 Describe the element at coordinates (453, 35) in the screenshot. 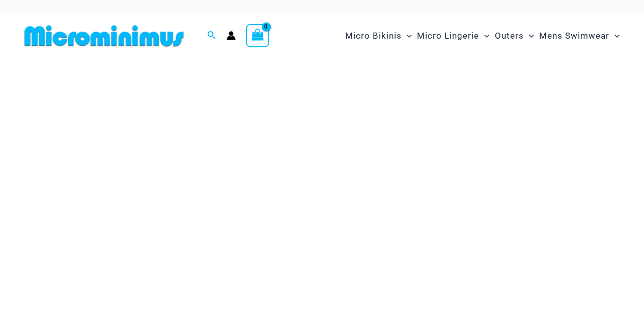

I see `a: Micro LingerieMenu ToggleMenu Toggle` at that location.